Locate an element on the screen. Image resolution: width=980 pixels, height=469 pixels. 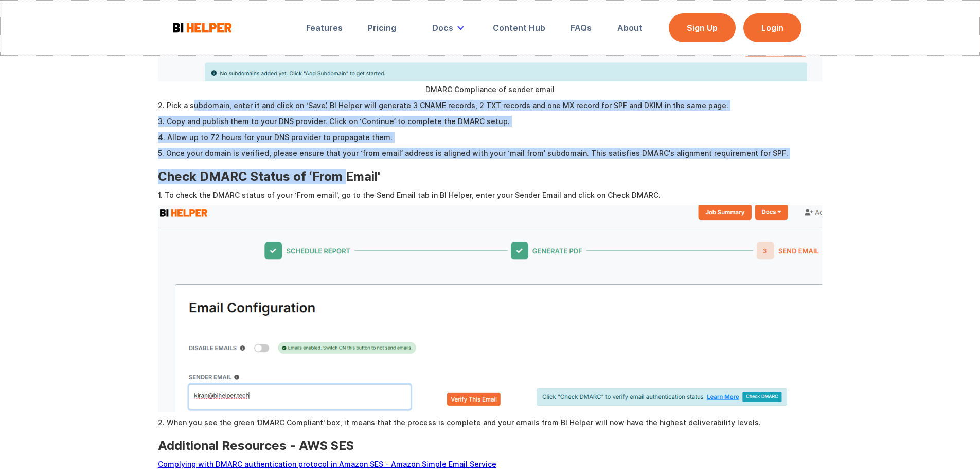
a: Login is located at coordinates (773, 28).